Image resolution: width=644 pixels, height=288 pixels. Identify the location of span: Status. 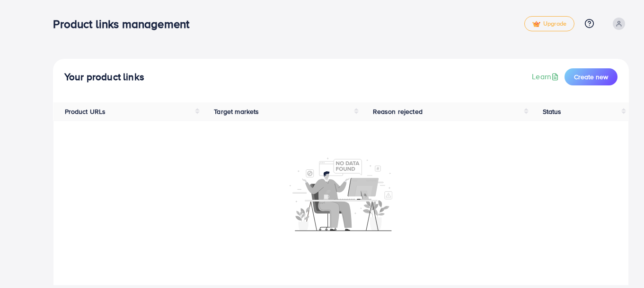
(552, 111).